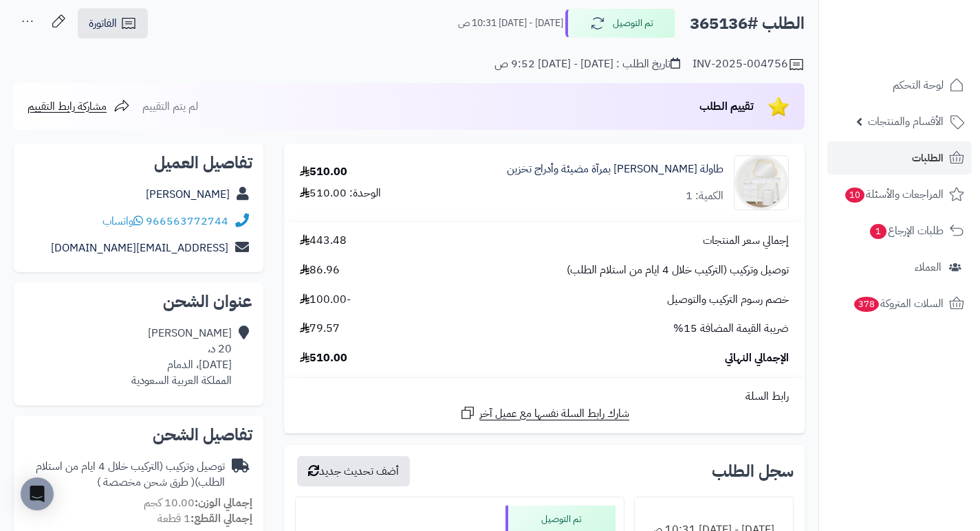 Image resolution: width=980 pixels, height=531 pixels. I want to click on span: إجمالي سعر المنتجات, so click(745, 241).